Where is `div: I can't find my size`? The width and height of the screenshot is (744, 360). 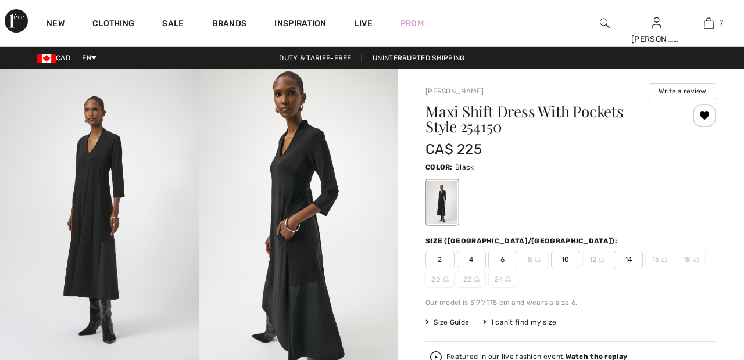 div: I can't find my size is located at coordinates (520, 323).